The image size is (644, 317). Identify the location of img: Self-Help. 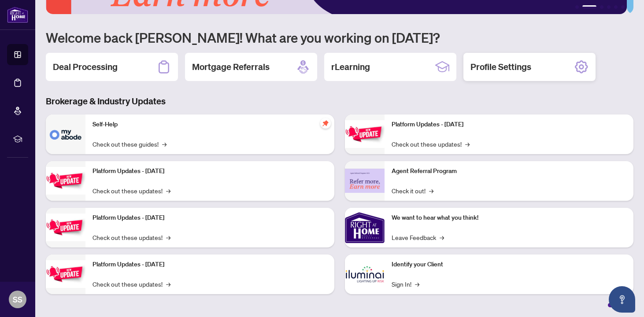
(66, 134).